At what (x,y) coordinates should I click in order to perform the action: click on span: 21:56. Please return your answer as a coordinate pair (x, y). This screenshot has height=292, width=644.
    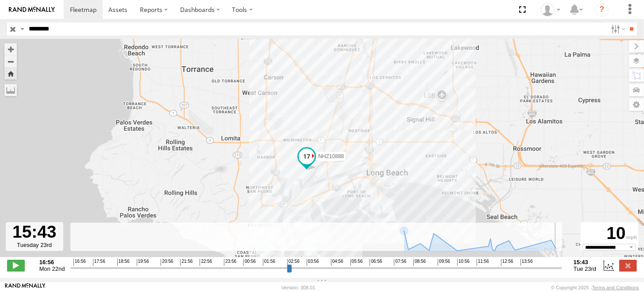
    Looking at the image, I should click on (186, 262).